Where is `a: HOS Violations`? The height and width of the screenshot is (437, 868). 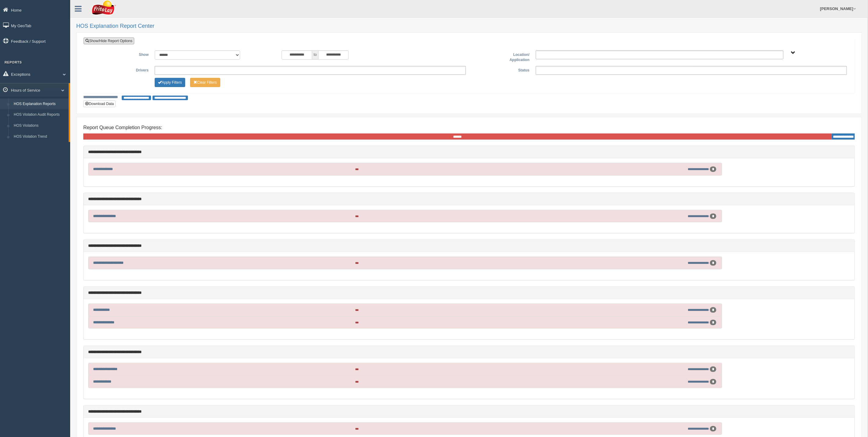
a: HOS Violations is located at coordinates (40, 126).